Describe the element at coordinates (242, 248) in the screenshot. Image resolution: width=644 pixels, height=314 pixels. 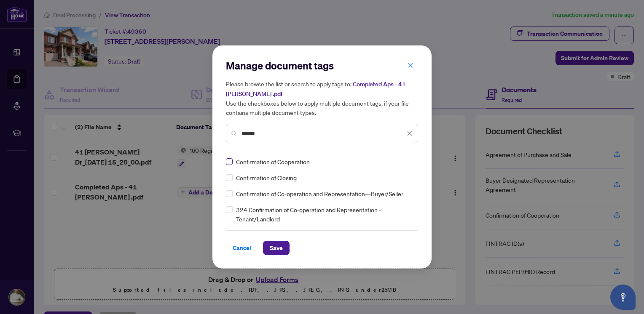
I see `span: Cancel` at that location.